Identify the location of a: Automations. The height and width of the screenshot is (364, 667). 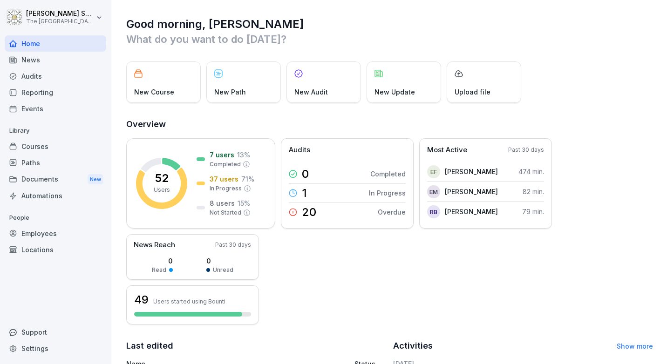
(55, 196).